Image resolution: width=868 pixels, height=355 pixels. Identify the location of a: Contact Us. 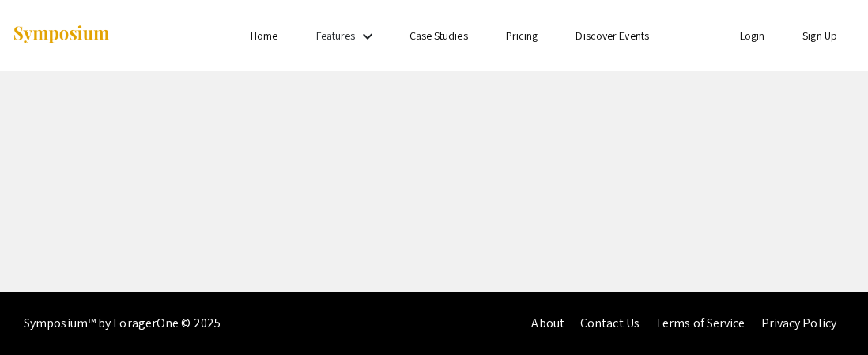
(610, 322).